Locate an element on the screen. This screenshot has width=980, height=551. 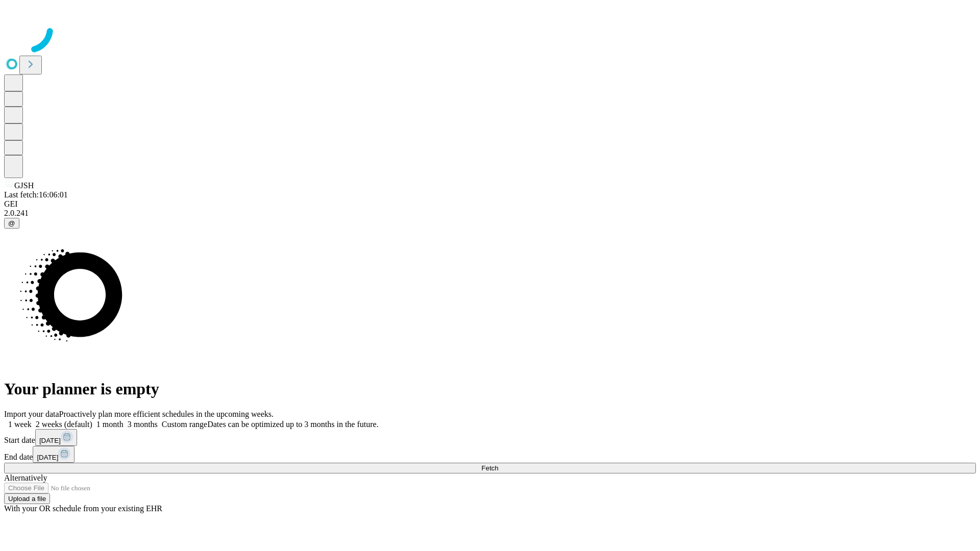
span: 3 months is located at coordinates (143, 425).